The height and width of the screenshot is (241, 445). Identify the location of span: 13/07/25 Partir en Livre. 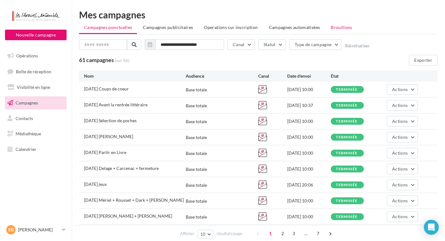
(105, 152).